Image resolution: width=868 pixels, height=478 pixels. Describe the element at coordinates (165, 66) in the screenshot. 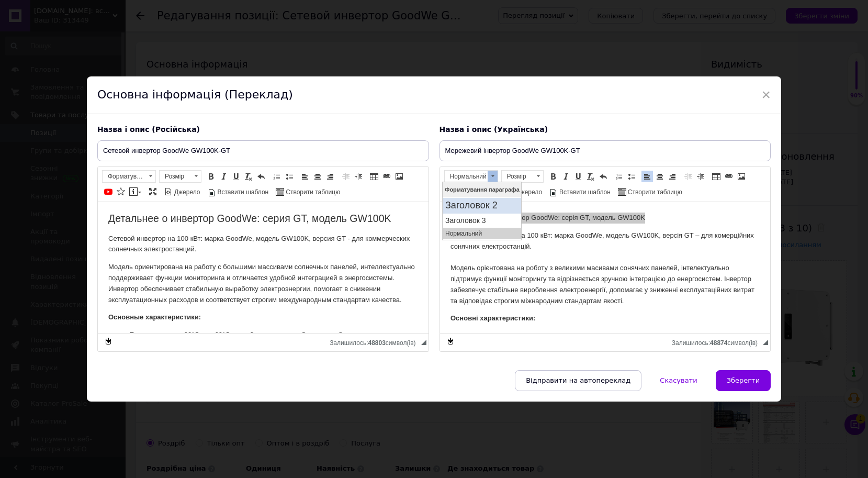

I see `p: Мережевий інвертор на 100 кВт: марка GoodWe, модель GW100K, версія GT – для комерційних сонячних ...` at that location.